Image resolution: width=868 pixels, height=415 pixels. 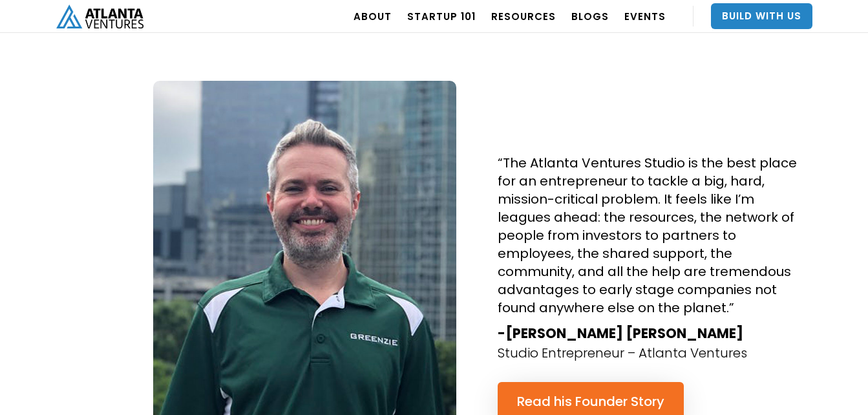 What do you see at coordinates (761, 16) in the screenshot?
I see `a: Build With Us` at bounding box center [761, 16].